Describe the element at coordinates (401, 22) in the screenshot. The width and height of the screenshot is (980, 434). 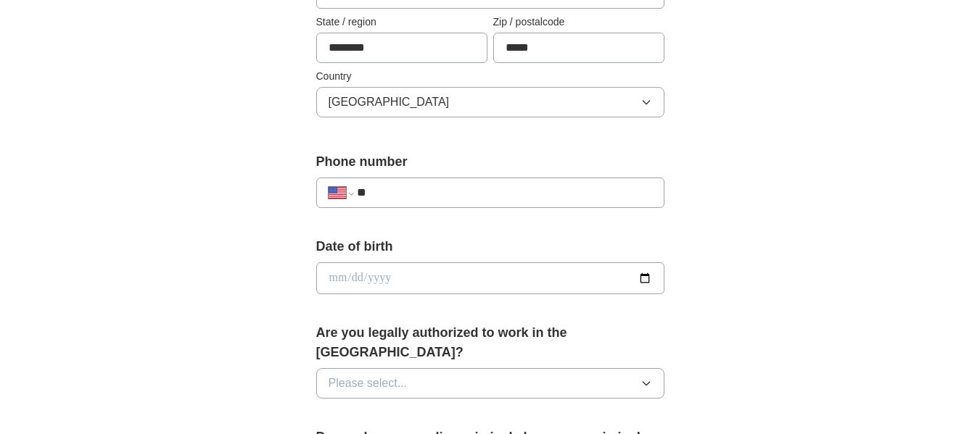
I see `label: State / region` at that location.